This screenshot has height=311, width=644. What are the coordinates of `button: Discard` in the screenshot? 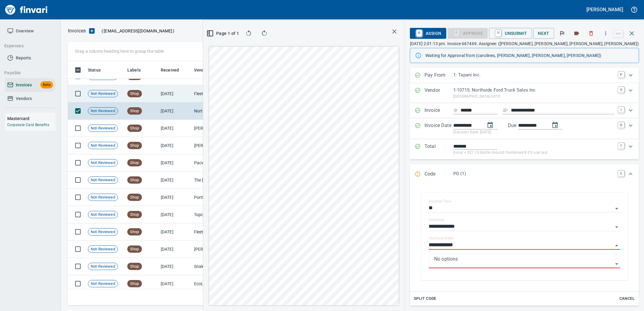 It's located at (591, 33).